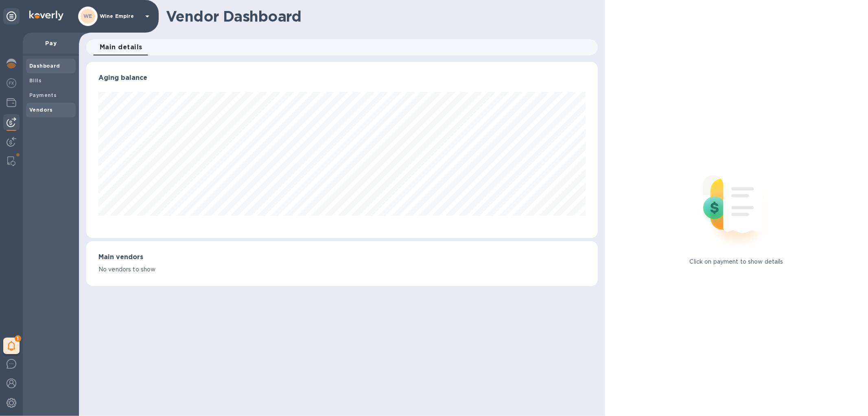  What do you see at coordinates (12, 102) in the screenshot?
I see `img: Wallets` at bounding box center [12, 102].